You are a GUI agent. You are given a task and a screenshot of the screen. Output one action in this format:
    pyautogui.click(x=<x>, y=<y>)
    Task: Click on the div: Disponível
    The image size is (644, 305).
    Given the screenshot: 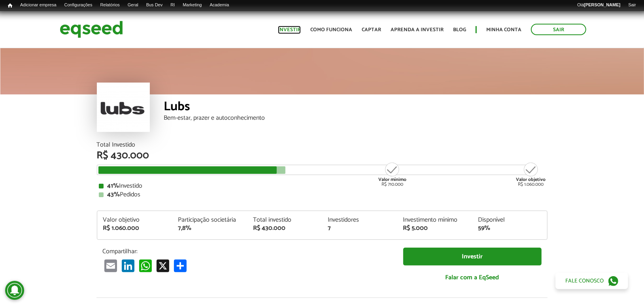 What is the action you would take?
    pyautogui.click(x=510, y=220)
    